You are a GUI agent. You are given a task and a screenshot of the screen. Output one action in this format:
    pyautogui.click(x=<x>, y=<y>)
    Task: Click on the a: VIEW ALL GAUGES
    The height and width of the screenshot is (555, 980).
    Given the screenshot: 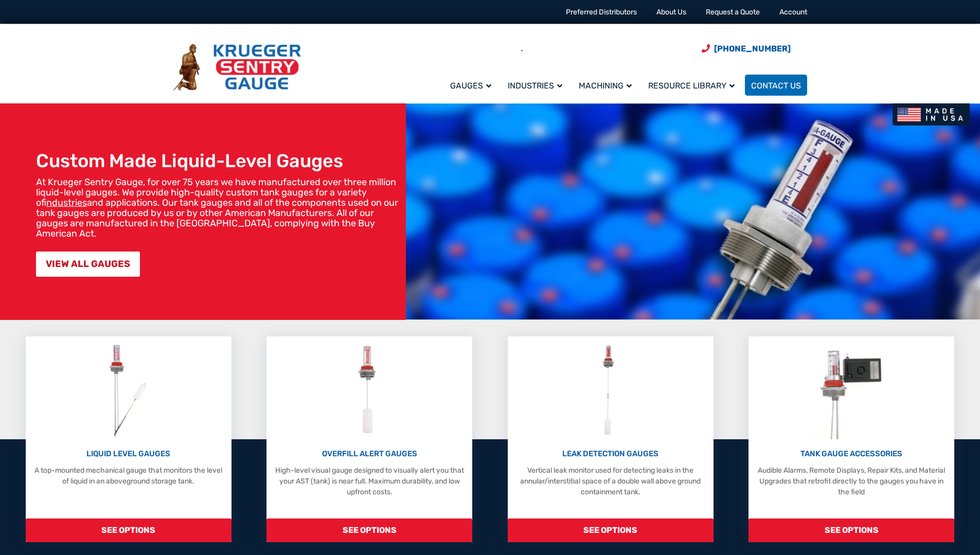 What is the action you would take?
    pyautogui.click(x=88, y=264)
    